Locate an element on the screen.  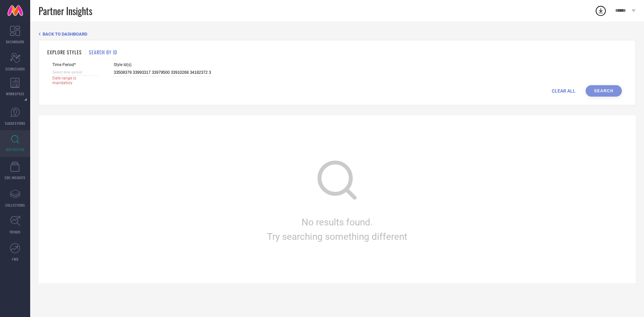
span: CDC INSIGHTS is located at coordinates (15, 178).